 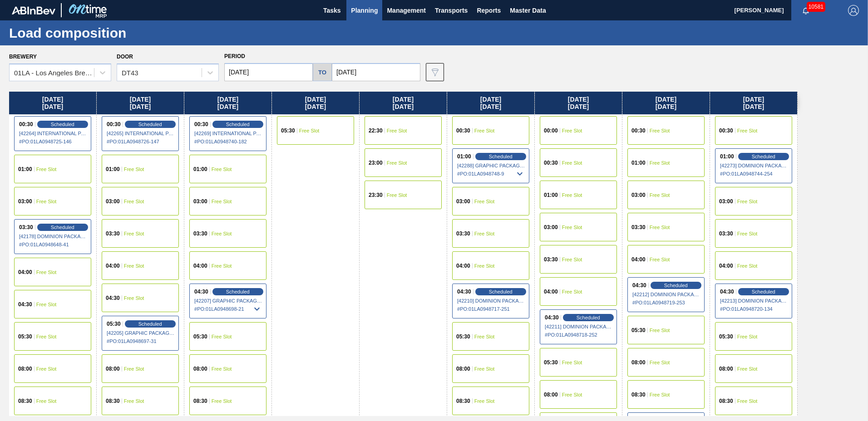 I want to click on button: Notifications, so click(x=806, y=10).